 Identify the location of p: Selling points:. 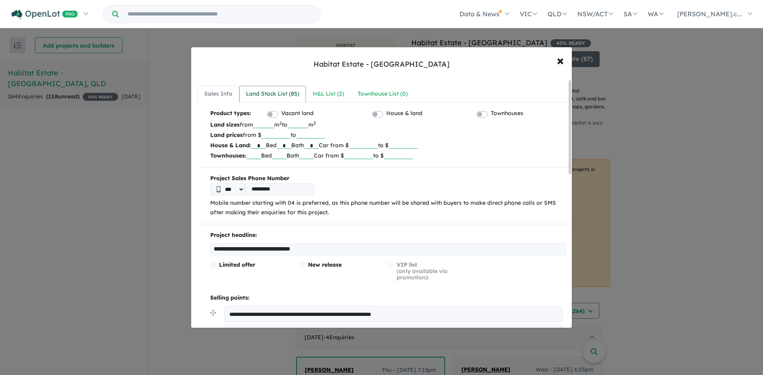
(388, 298).